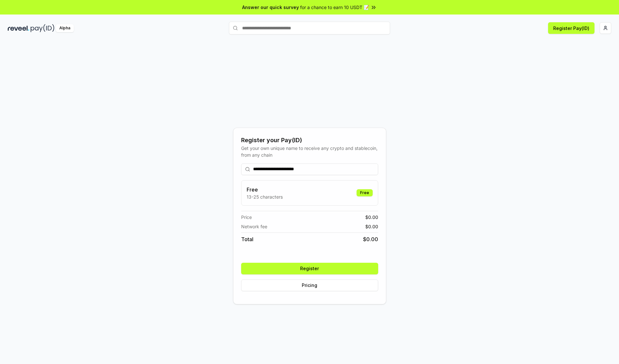 Image resolution: width=619 pixels, height=364 pixels. I want to click on button: Register Pay(ID), so click(572, 28).